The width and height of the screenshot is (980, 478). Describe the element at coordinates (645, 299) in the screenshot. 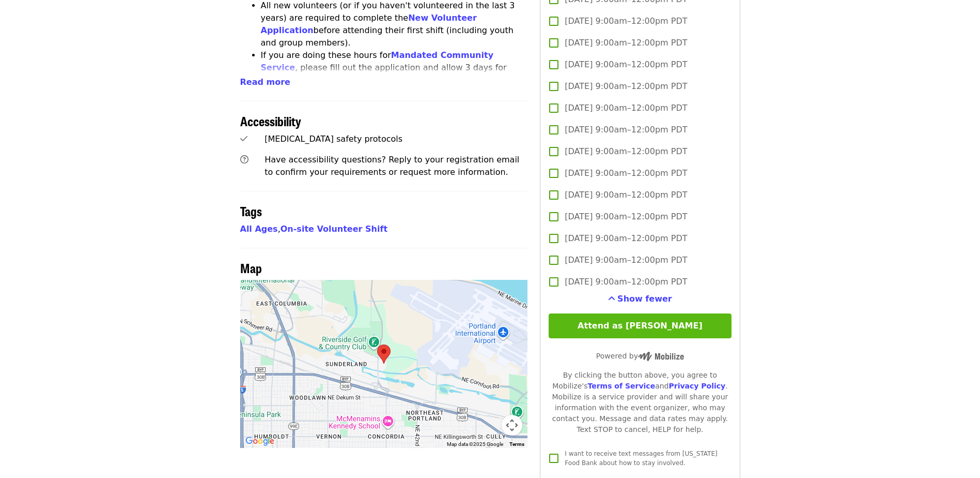

I see `span: Show fewer` at that location.